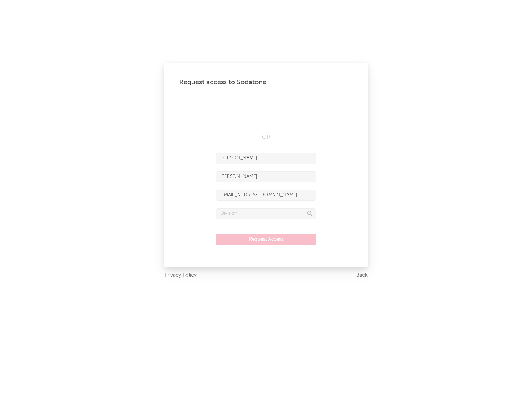  What do you see at coordinates (266, 195) in the screenshot?
I see `input: Email` at bounding box center [266, 195].